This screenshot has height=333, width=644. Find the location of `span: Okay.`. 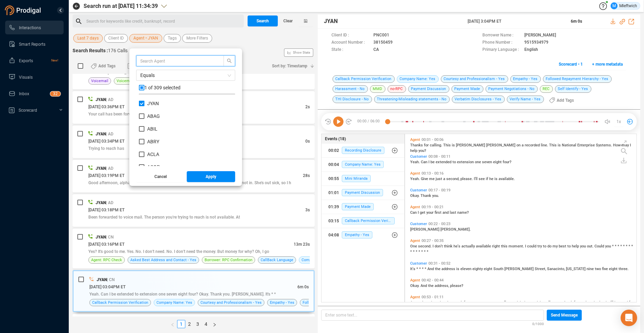

span: Okay. is located at coordinates (415, 285).